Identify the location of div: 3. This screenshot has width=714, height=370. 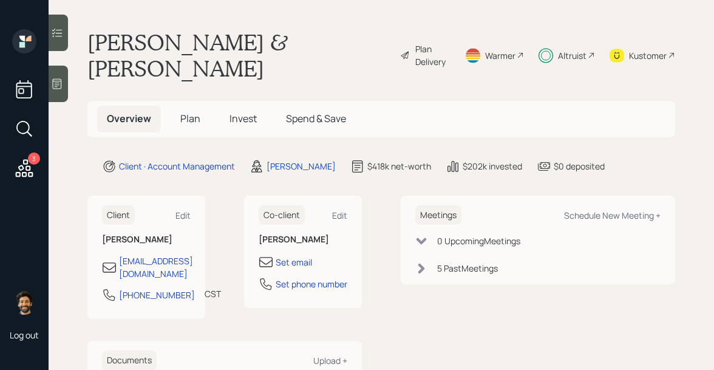
(34, 158).